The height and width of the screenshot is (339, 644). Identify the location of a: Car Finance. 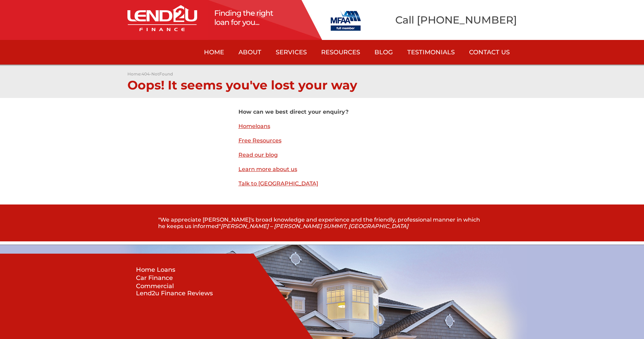
(154, 278).